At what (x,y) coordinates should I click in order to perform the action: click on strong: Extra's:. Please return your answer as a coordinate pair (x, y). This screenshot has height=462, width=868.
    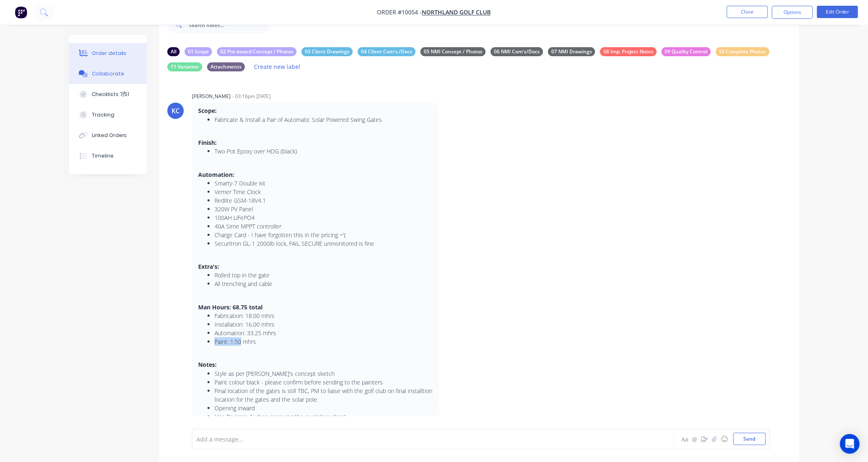
    Looking at the image, I should click on (208, 266).